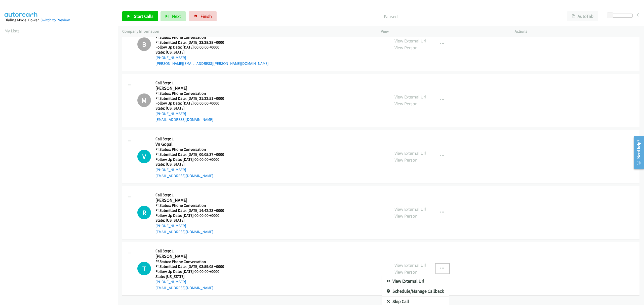 The width and height of the screenshot is (644, 305). I want to click on div: Dialing Mode: Power |, so click(59, 20).